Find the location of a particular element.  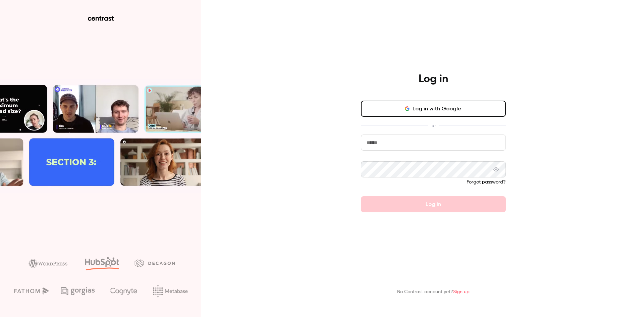

a: Forgot password? is located at coordinates (486, 182).